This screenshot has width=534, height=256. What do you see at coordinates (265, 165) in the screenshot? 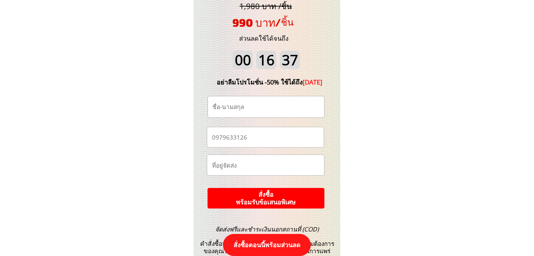
I see `input: ที่อยู่จัดส่ง` at bounding box center [265, 165].